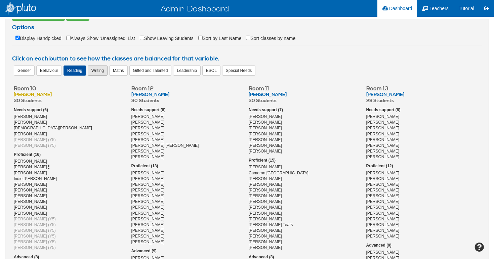 The height and width of the screenshot is (259, 494). Describe the element at coordinates (31, 110) in the screenshot. I see `label: Needs support (6)` at that location.